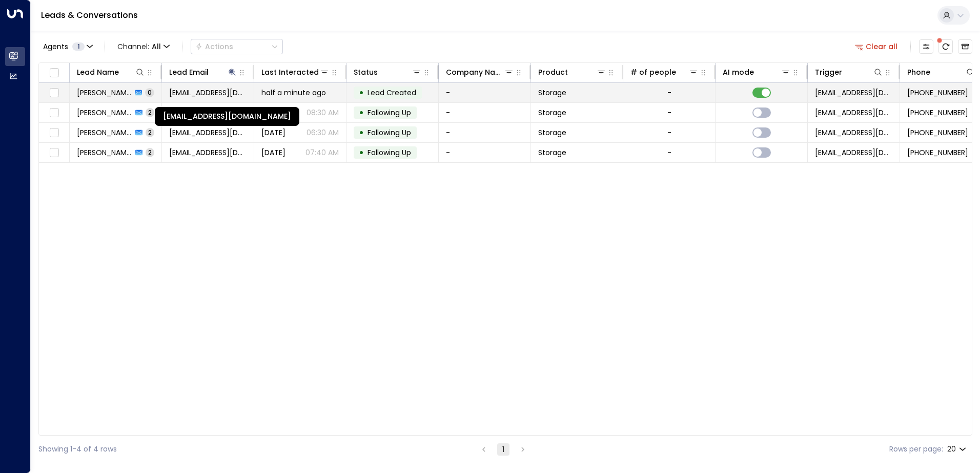 The image size is (980, 473). Describe the element at coordinates (77, 449) in the screenshot. I see `div: Showing 1-4 of 4 rows` at that location.